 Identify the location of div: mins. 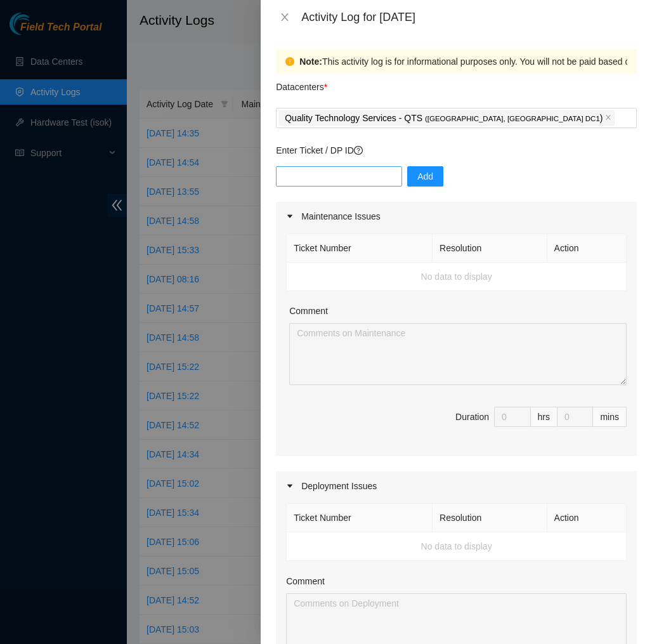
(609, 417).